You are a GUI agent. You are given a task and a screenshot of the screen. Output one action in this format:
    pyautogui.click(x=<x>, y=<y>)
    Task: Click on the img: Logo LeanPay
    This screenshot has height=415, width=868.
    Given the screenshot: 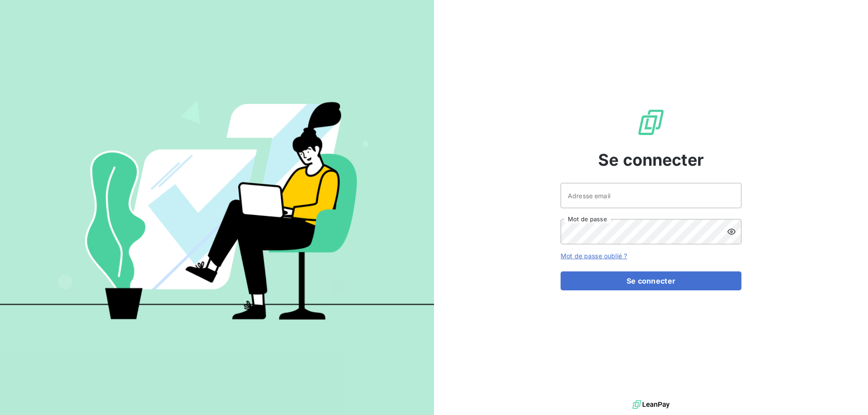 What is the action you would take?
    pyautogui.click(x=651, y=122)
    